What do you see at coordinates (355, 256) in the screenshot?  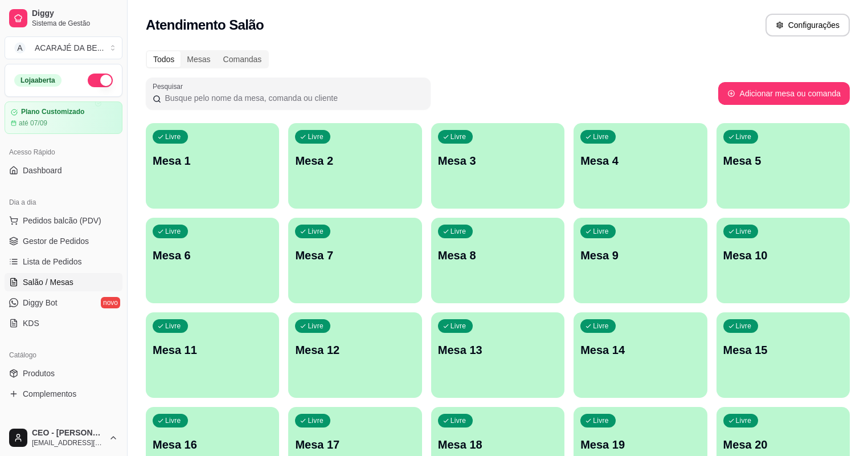 I see `p: Mesa 7` at bounding box center [355, 256].